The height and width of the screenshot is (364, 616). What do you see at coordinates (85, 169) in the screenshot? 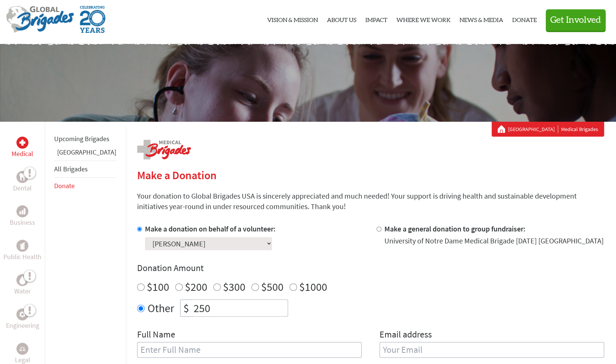
I see `li: All Brigades` at bounding box center [85, 169].